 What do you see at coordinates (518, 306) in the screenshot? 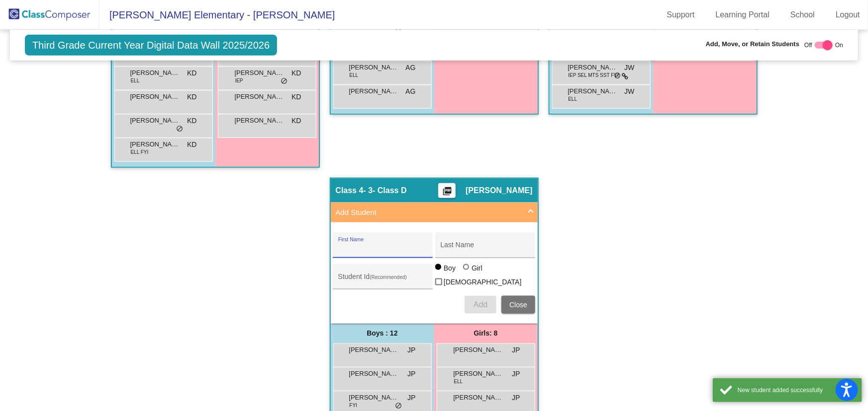
I see `span: Close` at bounding box center [518, 306].